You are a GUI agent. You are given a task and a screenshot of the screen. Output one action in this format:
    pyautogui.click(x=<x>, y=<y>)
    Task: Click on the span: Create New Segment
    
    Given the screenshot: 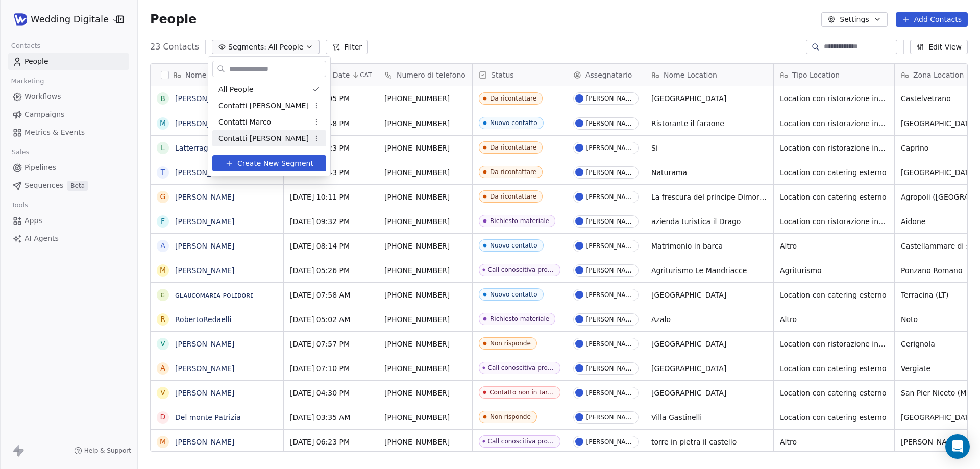 What is the action you would take?
    pyautogui.click(x=275, y=163)
    